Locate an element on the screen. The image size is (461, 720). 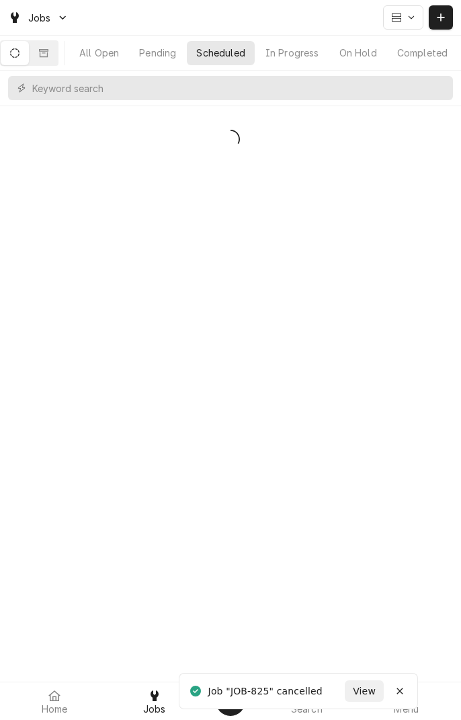
a: Jobs is located at coordinates (155, 701).